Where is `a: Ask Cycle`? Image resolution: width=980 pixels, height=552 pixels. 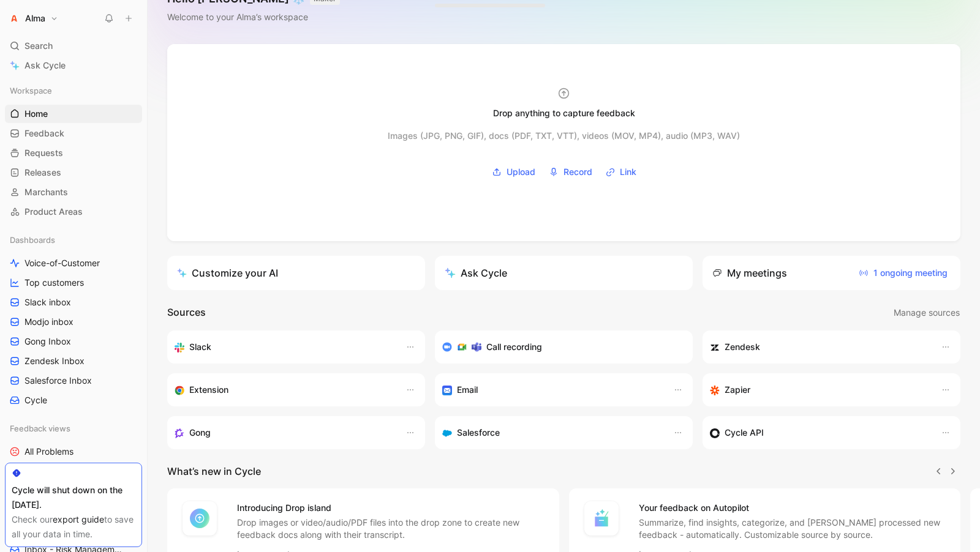 a: Ask Cycle is located at coordinates (74, 65).